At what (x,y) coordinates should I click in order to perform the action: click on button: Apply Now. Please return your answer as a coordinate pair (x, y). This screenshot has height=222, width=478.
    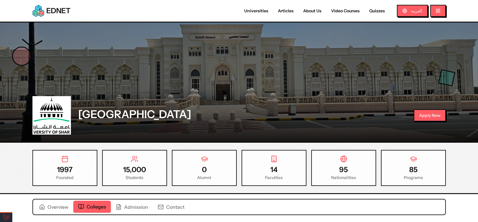
    Looking at the image, I should click on (430, 115).